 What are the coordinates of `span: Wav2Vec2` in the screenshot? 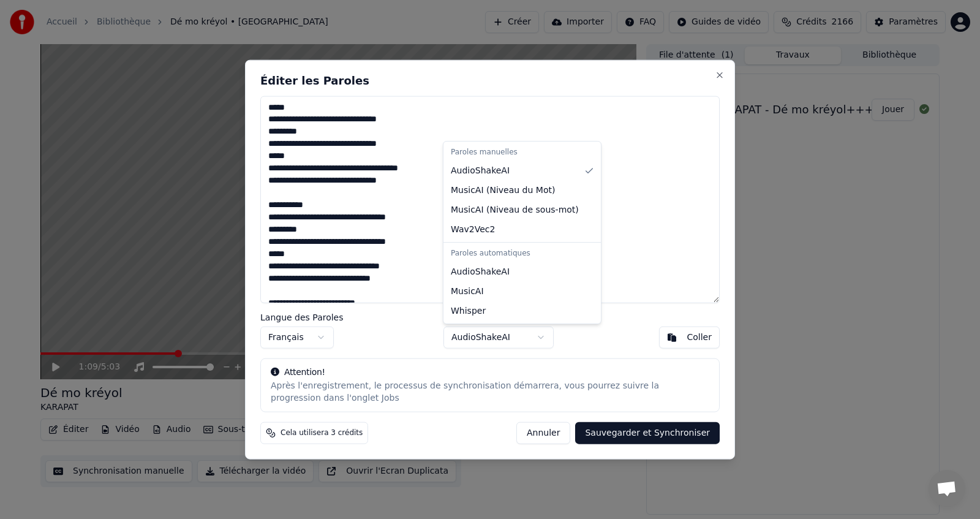 It's located at (473, 230).